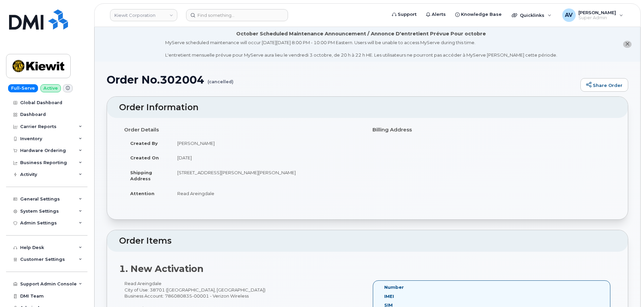 This screenshot has height=307, width=644. What do you see at coordinates (141, 175) in the screenshot?
I see `strong: Shipping Address` at bounding box center [141, 175].